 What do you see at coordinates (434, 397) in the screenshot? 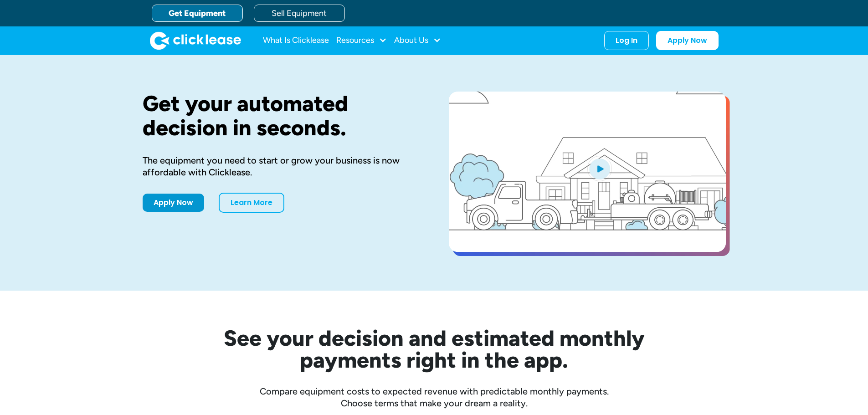
I see `div: Compare equipment costs to expected revenue with predictable monthly payments. Choose terms that ...` at bounding box center [434, 397].